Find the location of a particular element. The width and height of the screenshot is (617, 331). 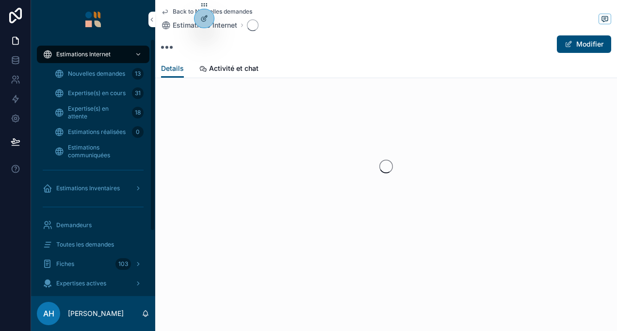

a: Nouvelles demandes13 is located at coordinates (99, 74).